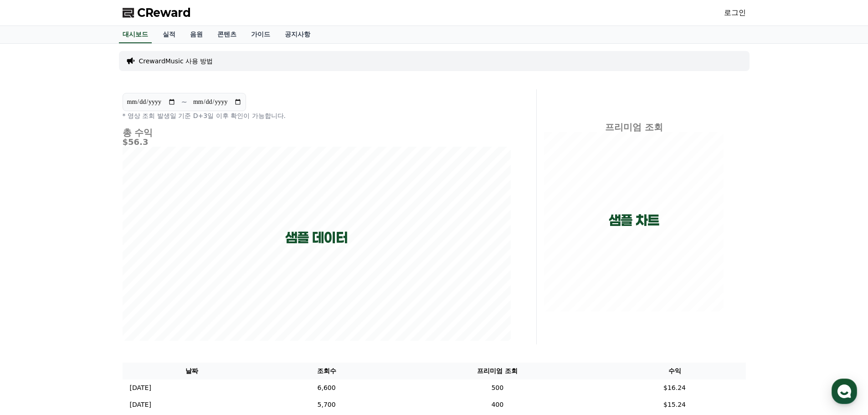  Describe the element at coordinates (497, 405) in the screenshot. I see `td: 400` at that location.